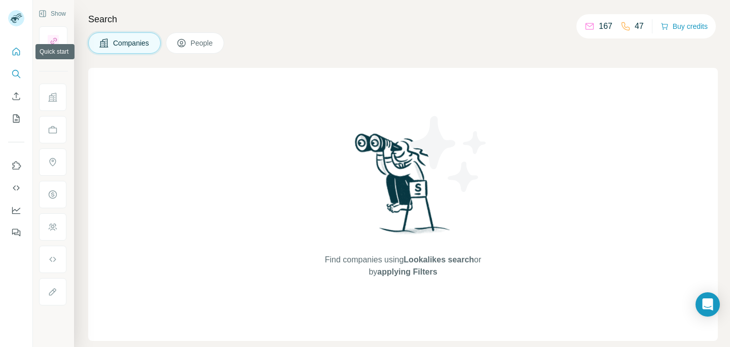  I want to click on button: My lists, so click(16, 119).